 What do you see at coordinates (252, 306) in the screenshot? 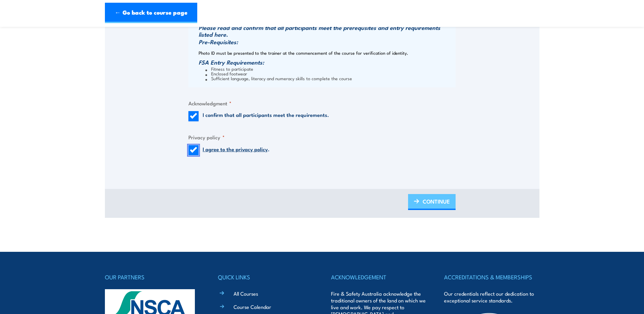
I see `a: Course Calendar` at bounding box center [252, 306].